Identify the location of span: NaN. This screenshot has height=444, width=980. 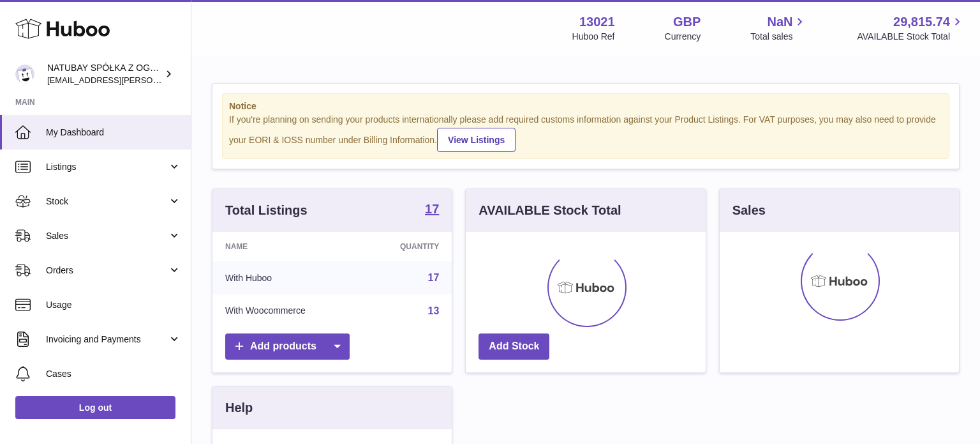
(780, 22).